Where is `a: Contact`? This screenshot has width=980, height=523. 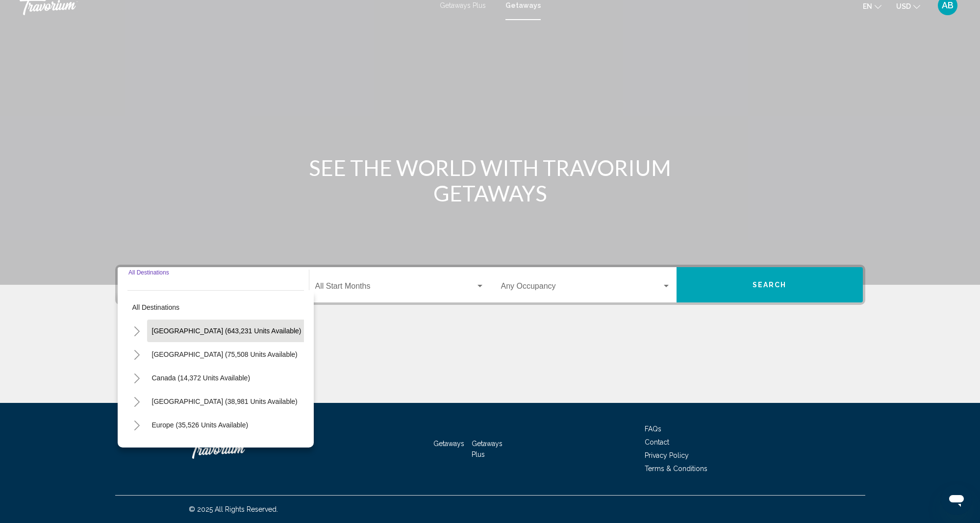
a: Contact is located at coordinates (657, 442).